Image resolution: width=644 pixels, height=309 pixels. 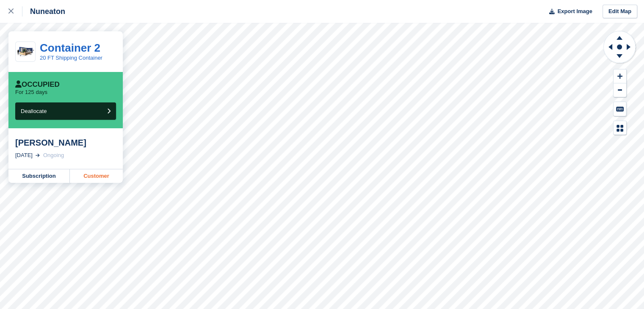 What do you see at coordinates (620, 90) in the screenshot?
I see `button: Zoom Out` at bounding box center [620, 90].